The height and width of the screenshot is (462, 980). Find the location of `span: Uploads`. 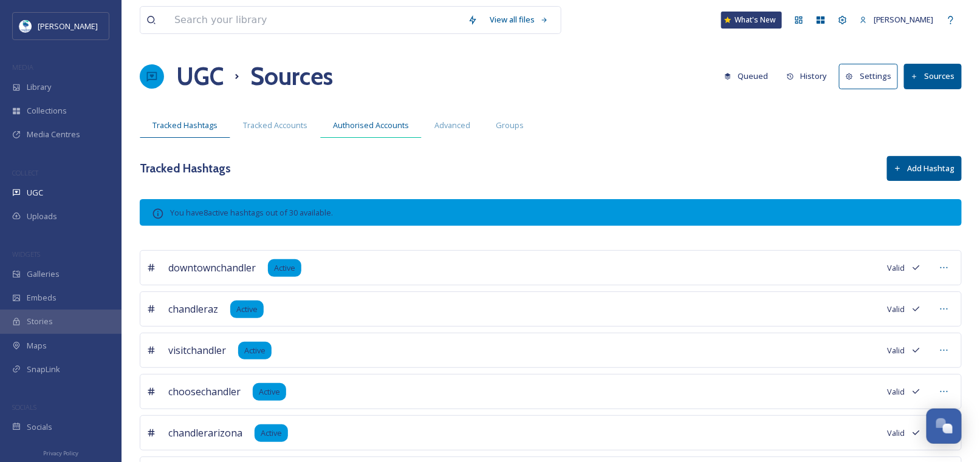

span: Uploads is located at coordinates (42, 217).